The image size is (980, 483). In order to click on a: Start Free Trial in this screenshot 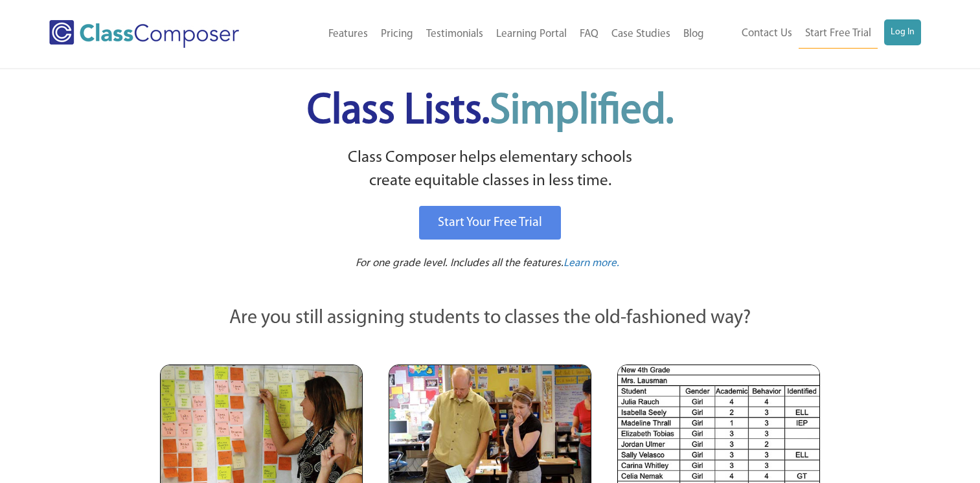, I will do `click(838, 34)`.